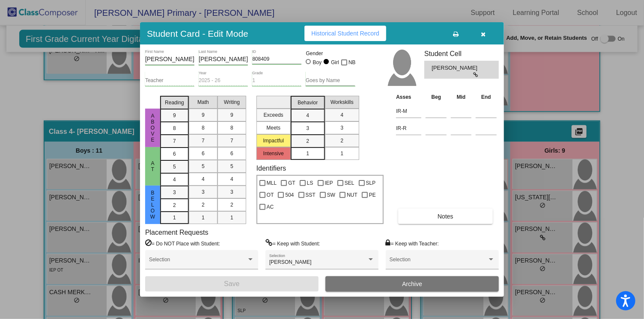 The height and width of the screenshot is (319, 644). I want to click on mat-label: Gender, so click(330, 53).